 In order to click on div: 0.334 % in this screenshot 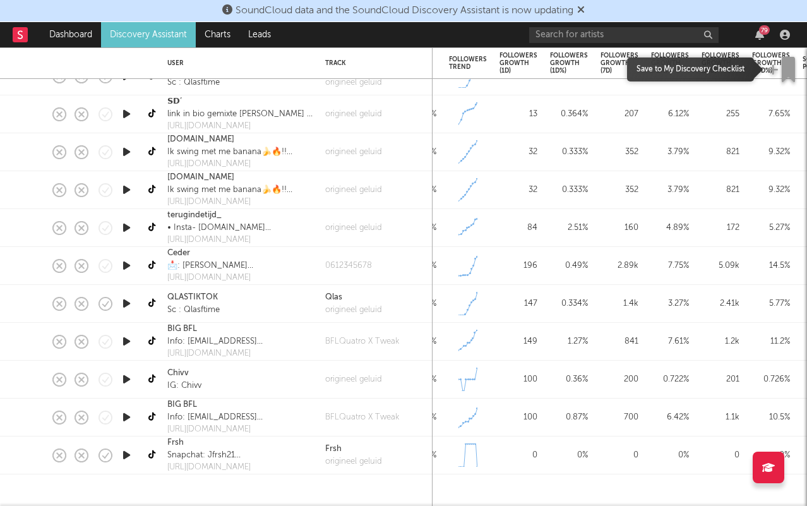, I will do `click(569, 304)`.